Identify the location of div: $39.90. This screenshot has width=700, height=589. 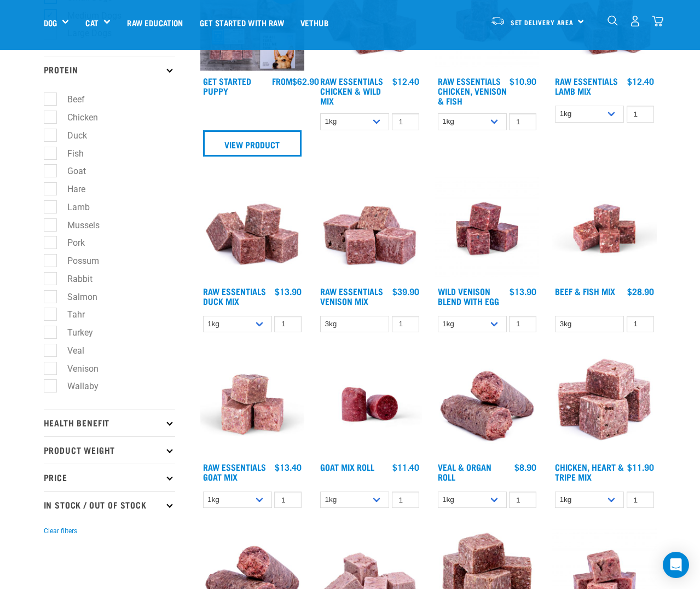
(406, 291).